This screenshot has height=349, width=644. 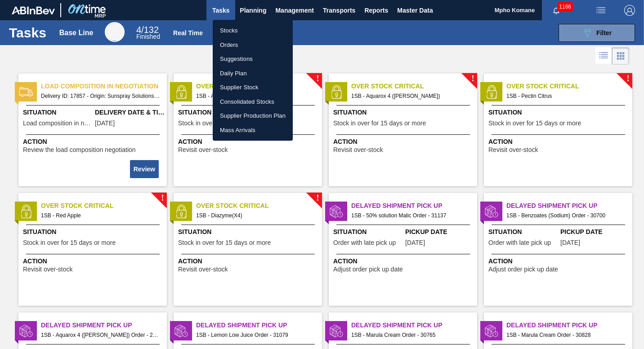 What do you see at coordinates (253, 59) in the screenshot?
I see `a: Suggestions` at bounding box center [253, 59].